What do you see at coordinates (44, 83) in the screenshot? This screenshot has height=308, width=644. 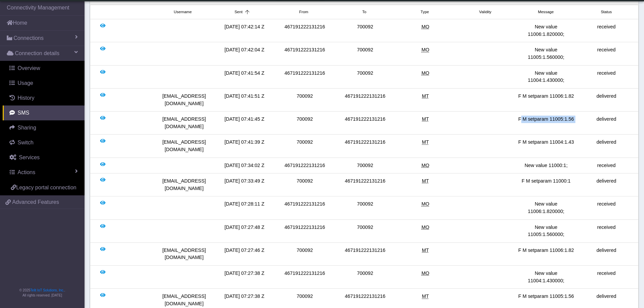 I see `a: Usage` at bounding box center [44, 83].